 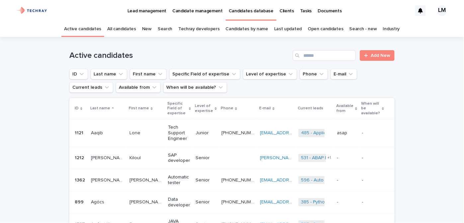 What do you see at coordinates (179, 158) in the screenshot?
I see `p: SAP developer` at bounding box center [179, 158].